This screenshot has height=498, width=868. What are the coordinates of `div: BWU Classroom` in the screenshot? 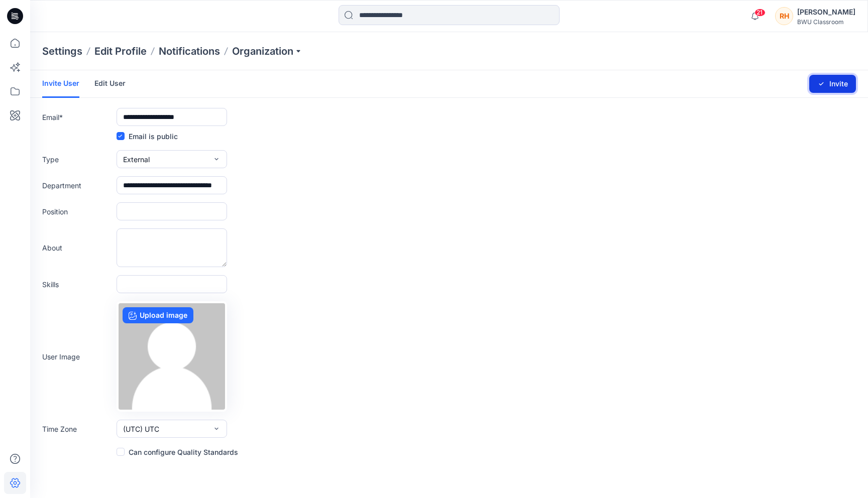 It's located at (826, 21).